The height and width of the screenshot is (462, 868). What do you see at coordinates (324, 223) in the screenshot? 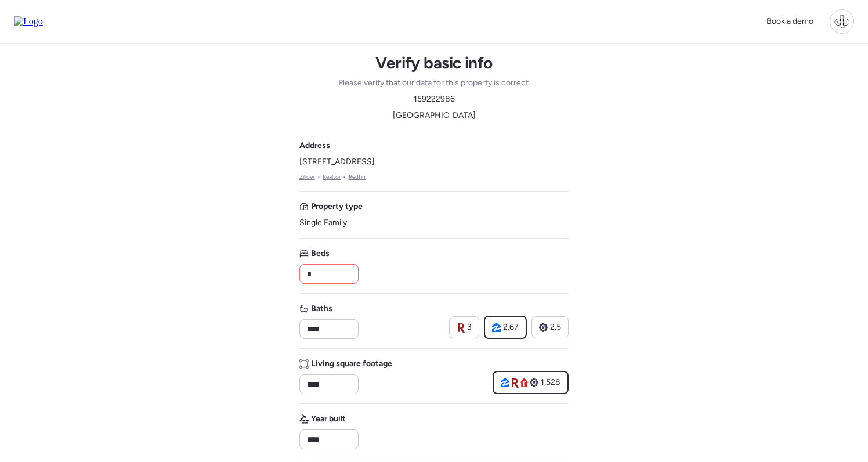
I see `span: Single Family` at bounding box center [324, 223].